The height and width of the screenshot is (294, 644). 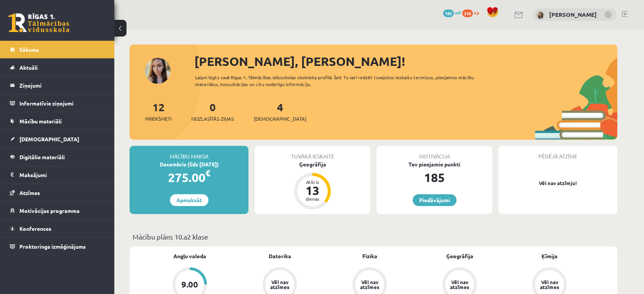 I want to click on a: Ģeogrāfija Atlicis 13 dienas, so click(x=313, y=186).